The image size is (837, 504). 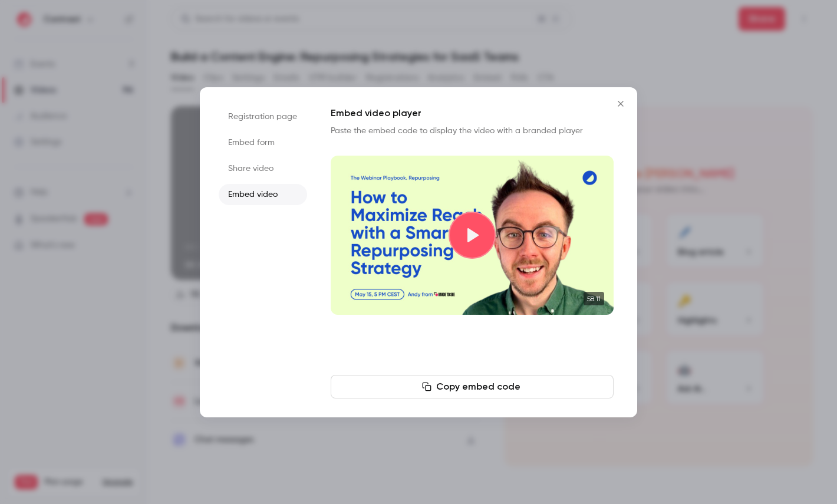 What do you see at coordinates (263, 117) in the screenshot?
I see `li: Registration page` at bounding box center [263, 117].